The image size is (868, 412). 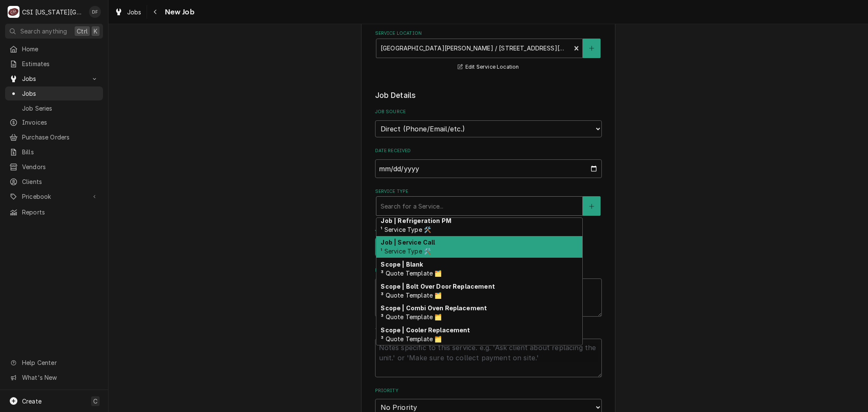 I want to click on label: Technician Instructions, so click(x=488, y=331).